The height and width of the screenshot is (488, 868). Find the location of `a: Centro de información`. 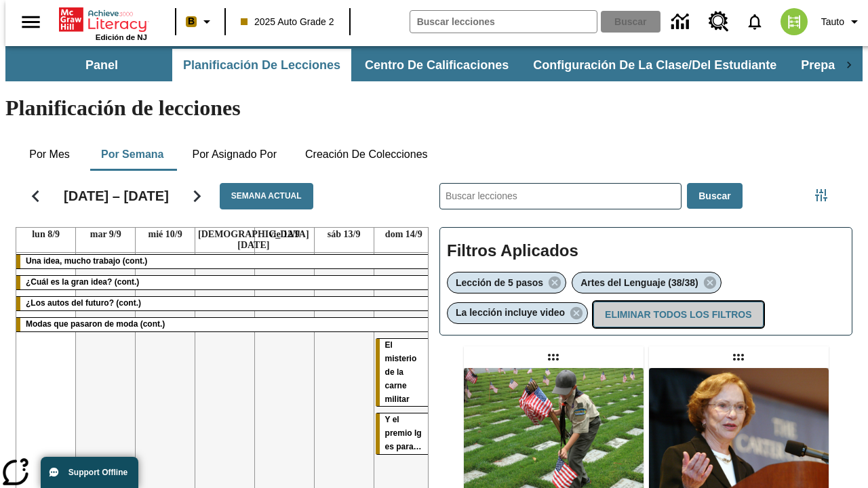

a: Centro de información is located at coordinates (682, 22).